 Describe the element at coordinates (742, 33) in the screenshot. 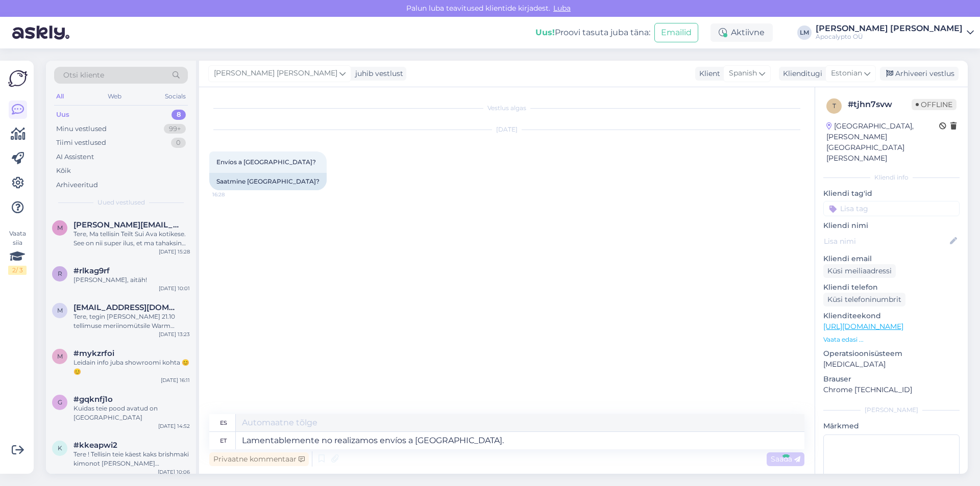

I see `div: Aktiivne` at that location.